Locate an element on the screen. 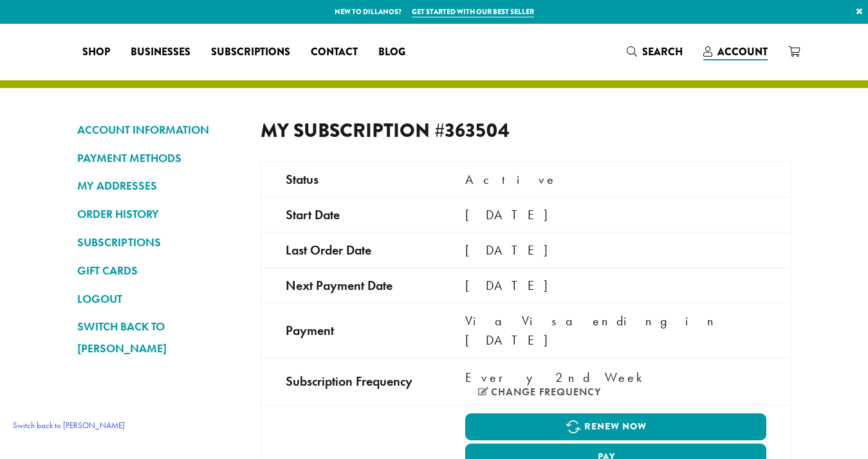  span: Every 2nd Week is located at coordinates (557, 378).